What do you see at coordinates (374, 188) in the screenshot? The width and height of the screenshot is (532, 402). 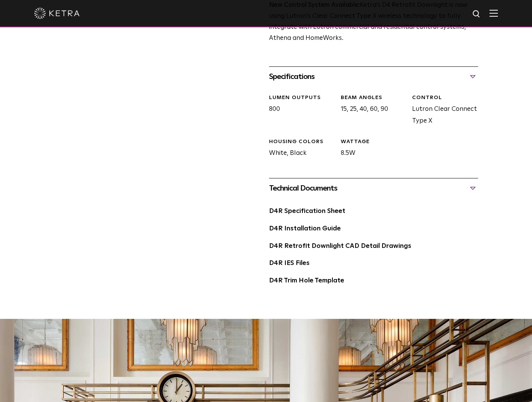 I see `div: Technical Documents` at bounding box center [374, 188].